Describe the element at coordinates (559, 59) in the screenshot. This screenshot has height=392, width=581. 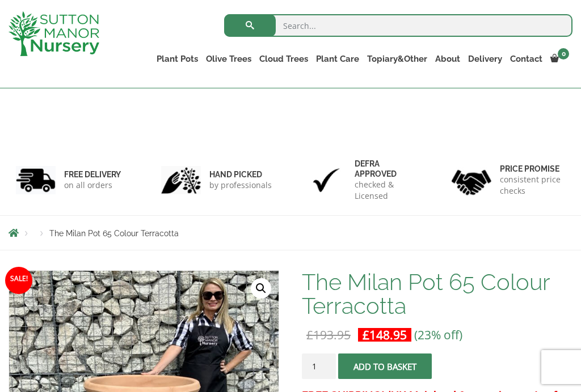
I see `a: 0` at that location.